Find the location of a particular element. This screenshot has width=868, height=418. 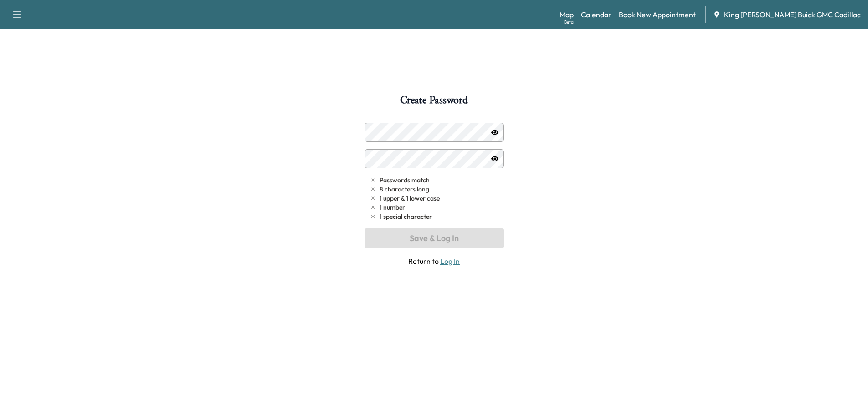

span: 8 characters long is located at coordinates (404, 190).